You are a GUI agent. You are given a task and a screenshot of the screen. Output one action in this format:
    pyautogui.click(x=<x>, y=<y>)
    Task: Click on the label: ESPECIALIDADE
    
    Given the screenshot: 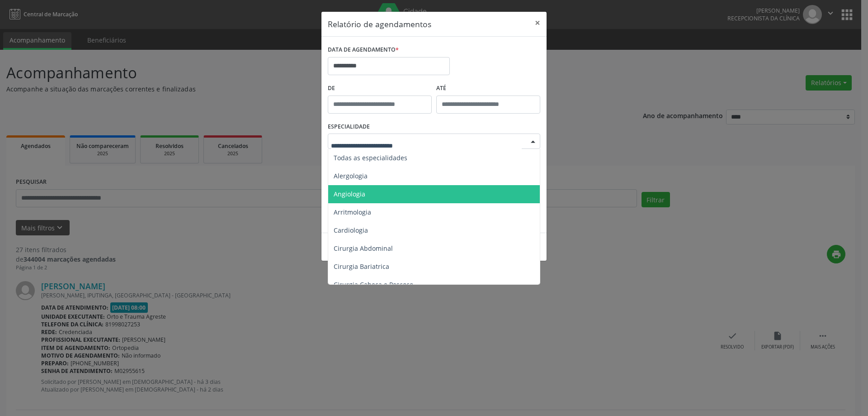 What is the action you would take?
    pyautogui.click(x=348, y=127)
    